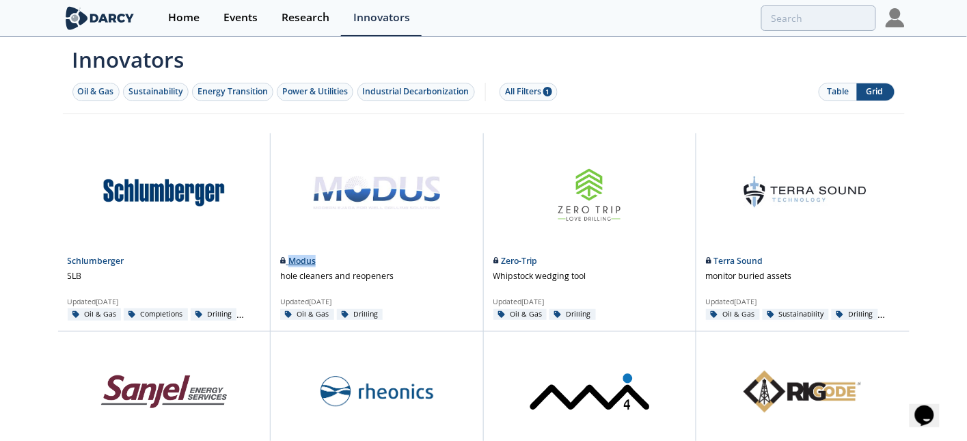 The height and width of the screenshot is (441, 967). I want to click on button: Power & Utilities, so click(315, 92).